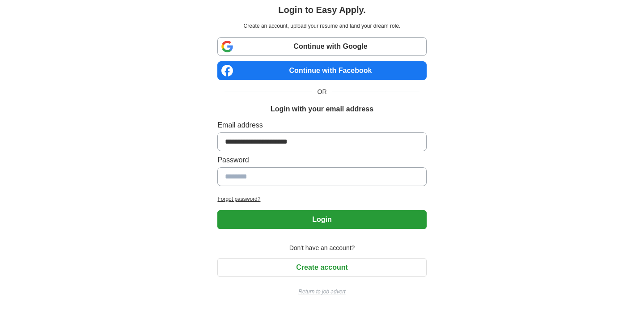  I want to click on p: Create an account, upload your resume and land your dream role., so click(322, 26).